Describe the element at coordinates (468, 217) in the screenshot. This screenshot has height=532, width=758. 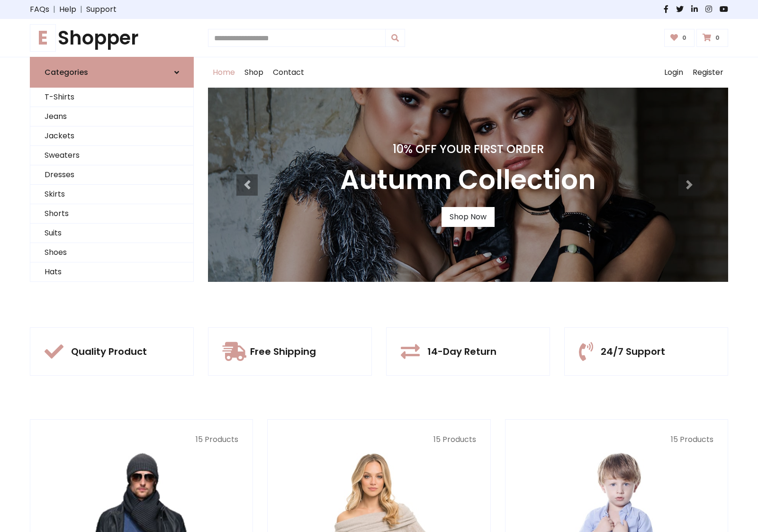
I see `a: Shop Now` at that location.